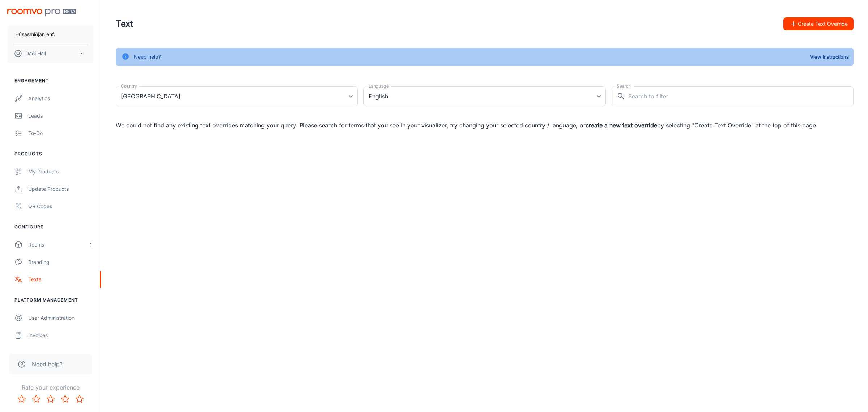 This screenshot has height=412, width=868. What do you see at coordinates (485, 125) in the screenshot?
I see `p: We could not find any existing text overrides matching your query. Please search for terms that y...` at bounding box center [485, 125].